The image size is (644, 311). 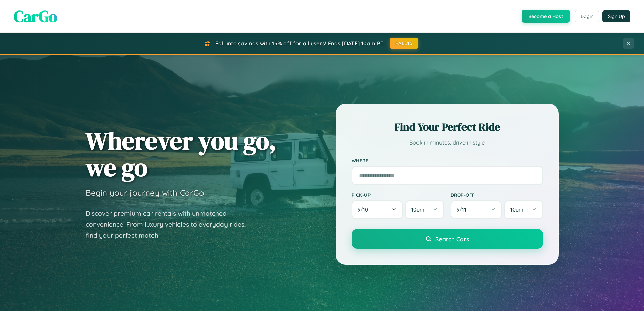 I want to click on button: 9/11, so click(x=477, y=210).